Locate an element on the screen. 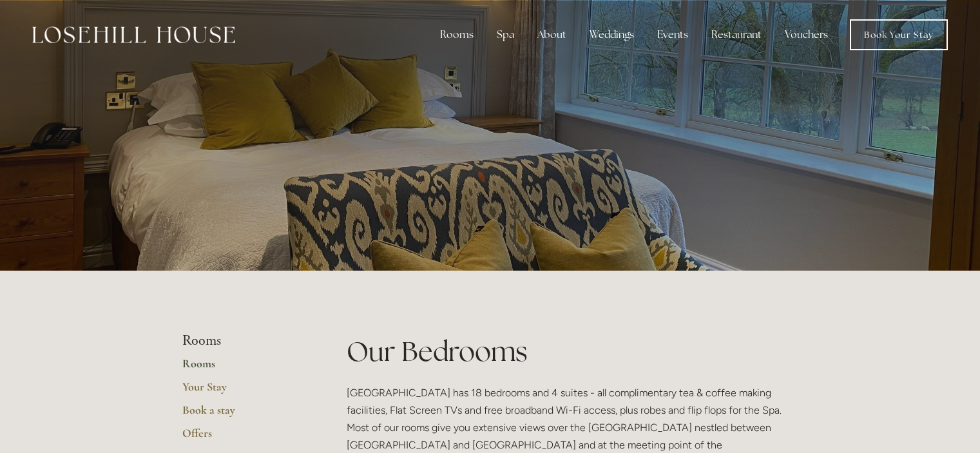 The height and width of the screenshot is (453, 980). div: About is located at coordinates (551, 35).